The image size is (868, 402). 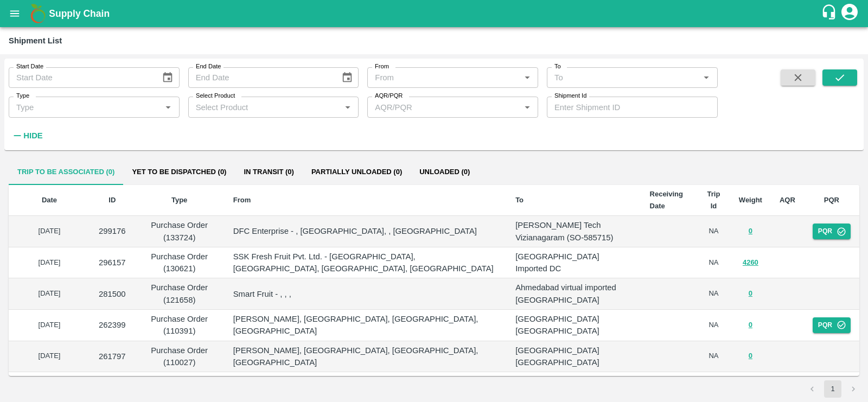 What do you see at coordinates (216, 96) in the screenshot?
I see `label: Select Product` at bounding box center [216, 96].